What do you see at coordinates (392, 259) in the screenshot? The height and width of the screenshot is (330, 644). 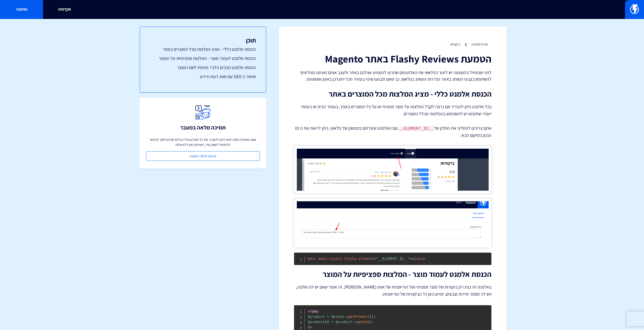 I see `span: __ELEMENT_ID__` at bounding box center [392, 259].